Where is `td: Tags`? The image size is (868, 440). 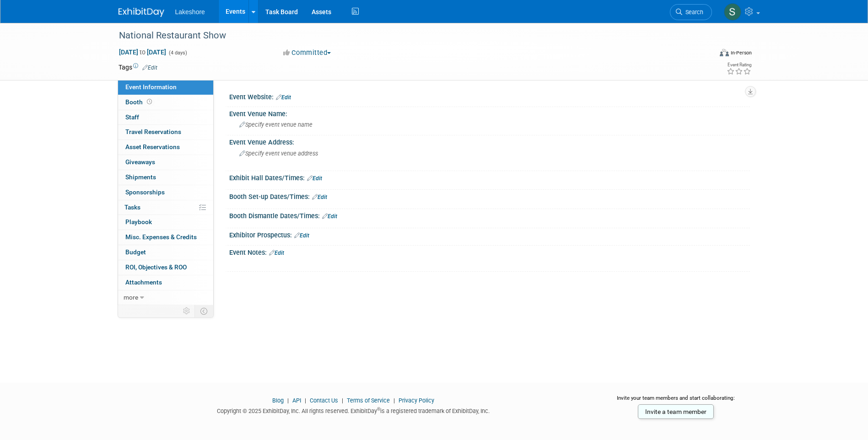 td: Tags is located at coordinates (138, 67).